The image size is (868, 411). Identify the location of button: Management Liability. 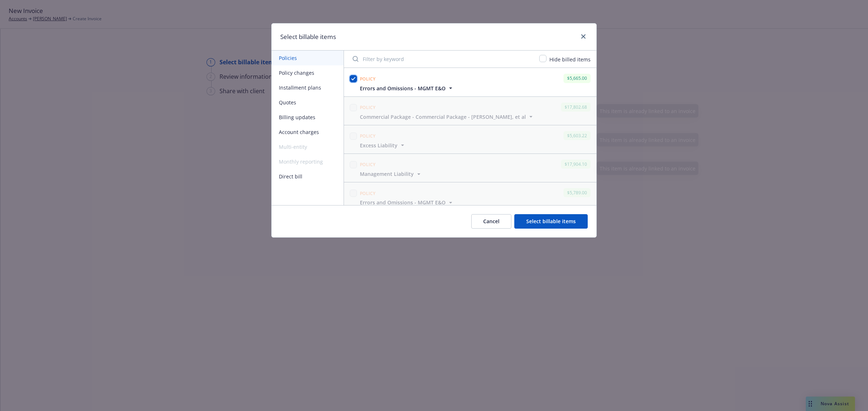
(391, 174).